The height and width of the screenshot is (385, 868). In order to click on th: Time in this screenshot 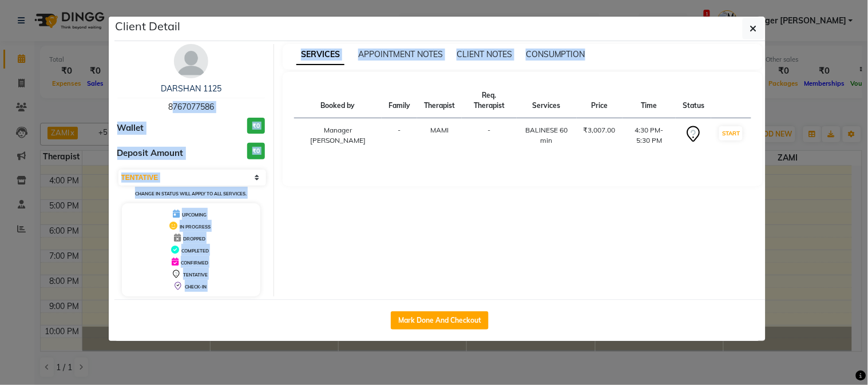, I will do `click(649, 100)`.